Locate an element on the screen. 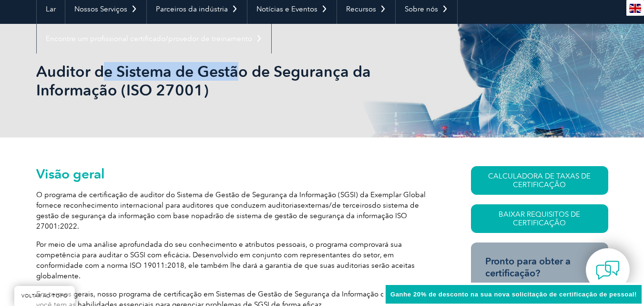 The image size is (644, 306). font: Lar is located at coordinates (50, 9).